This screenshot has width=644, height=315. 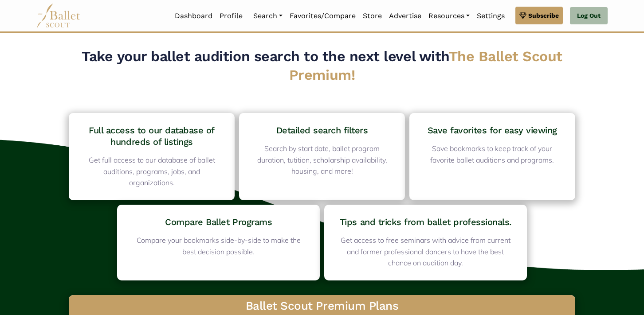 I want to click on h4: Save favorites for easy viewing, so click(x=492, y=130).